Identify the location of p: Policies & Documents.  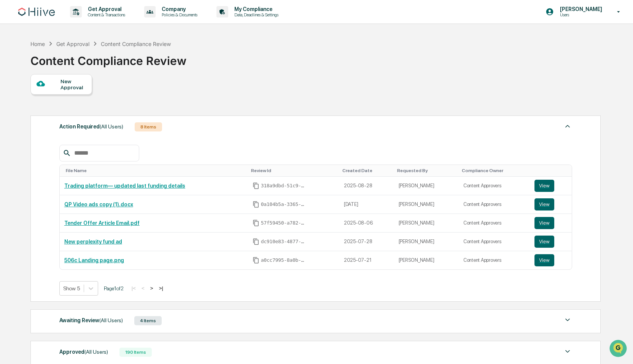
(179, 15).